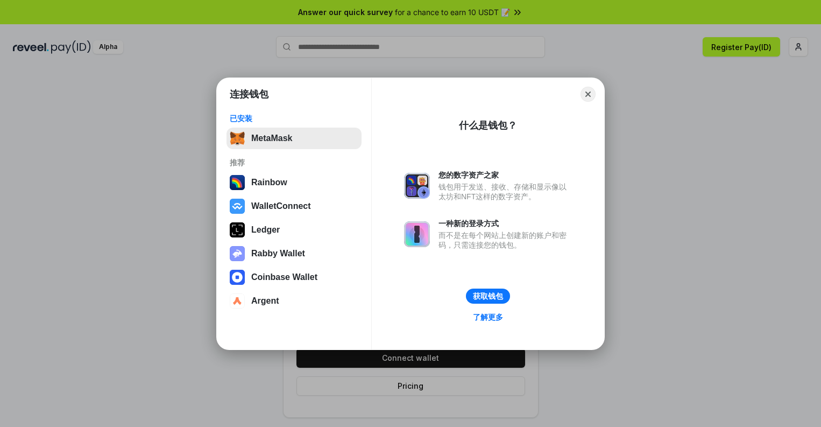 The height and width of the screenshot is (427, 821). Describe the element at coordinates (294, 162) in the screenshot. I see `div: 推荐` at that location.